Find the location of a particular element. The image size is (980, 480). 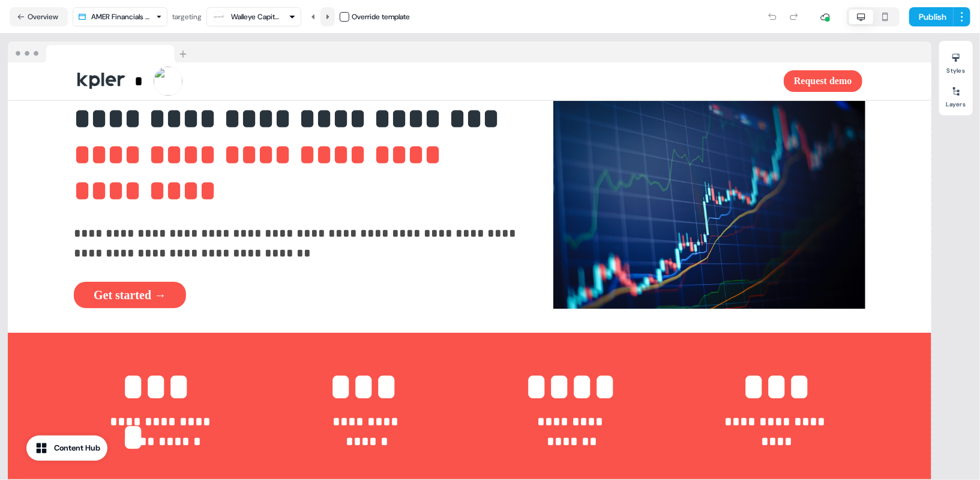

button: Layers is located at coordinates (956, 95).